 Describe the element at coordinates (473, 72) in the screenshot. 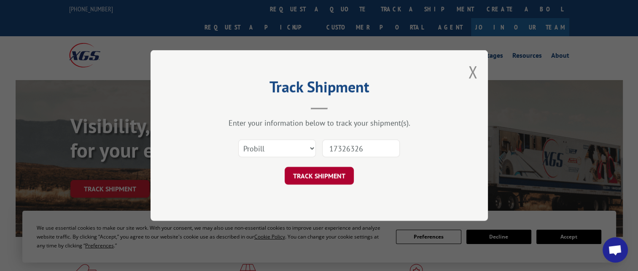

I see `button: Close modal` at that location.